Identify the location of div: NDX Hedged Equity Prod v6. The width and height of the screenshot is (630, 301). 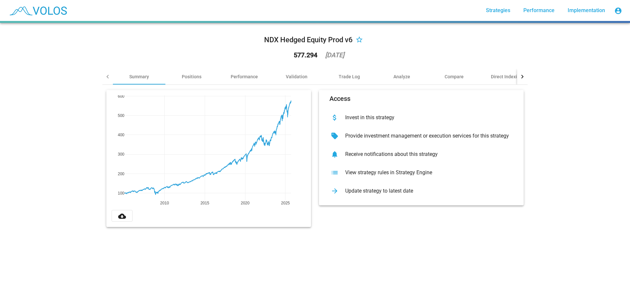
(308, 40).